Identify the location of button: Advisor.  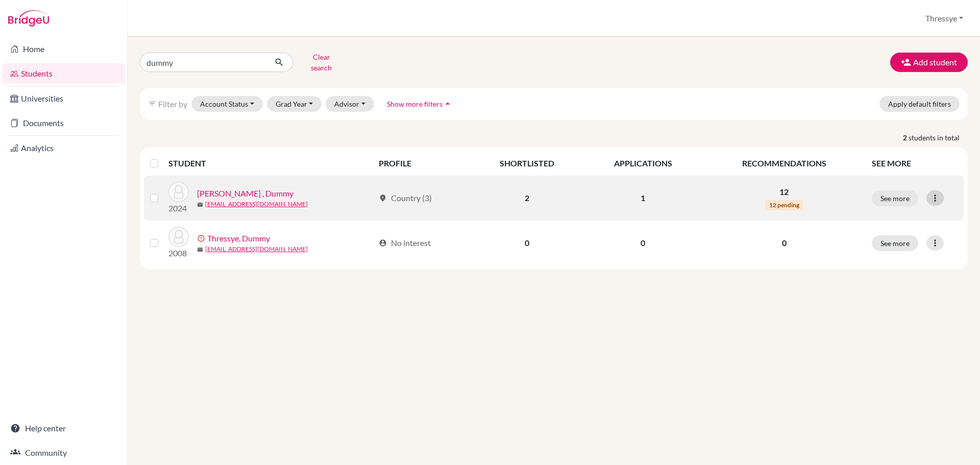
(350, 104).